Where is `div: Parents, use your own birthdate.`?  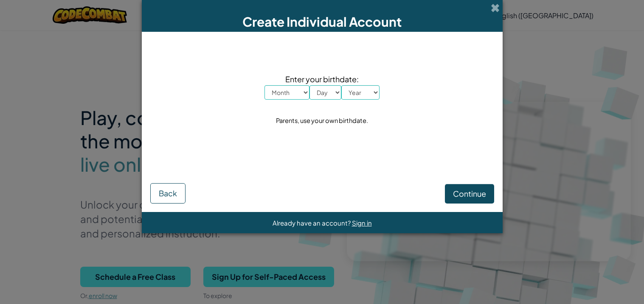 div: Parents, use your own birthdate. is located at coordinates (321, 120).